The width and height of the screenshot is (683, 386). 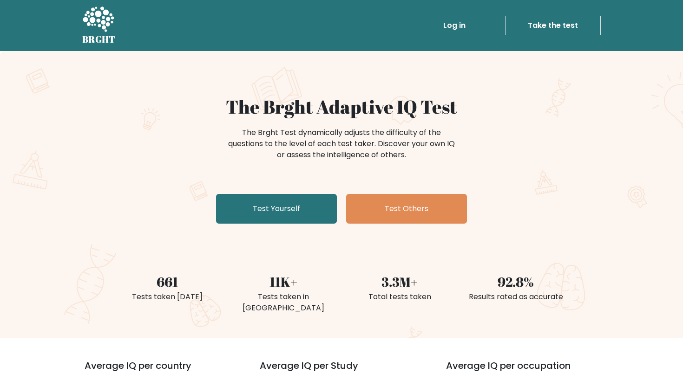 I want to click on a: BRGHT, so click(x=99, y=26).